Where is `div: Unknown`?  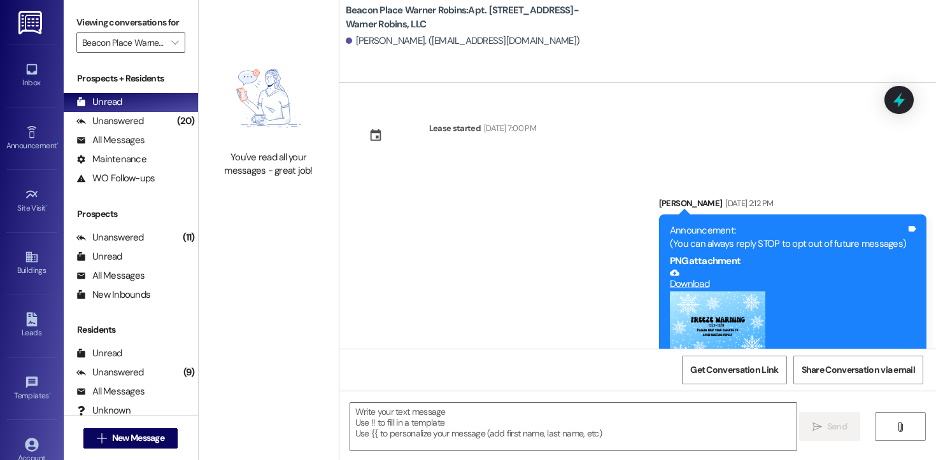 div: Unknown is located at coordinates (103, 411).